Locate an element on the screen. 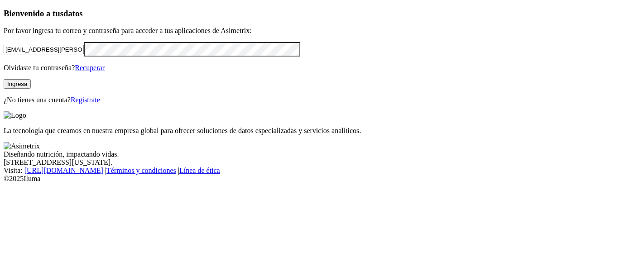 Image resolution: width=644 pixels, height=277 pixels. button: Ingresa is located at coordinates (17, 84).